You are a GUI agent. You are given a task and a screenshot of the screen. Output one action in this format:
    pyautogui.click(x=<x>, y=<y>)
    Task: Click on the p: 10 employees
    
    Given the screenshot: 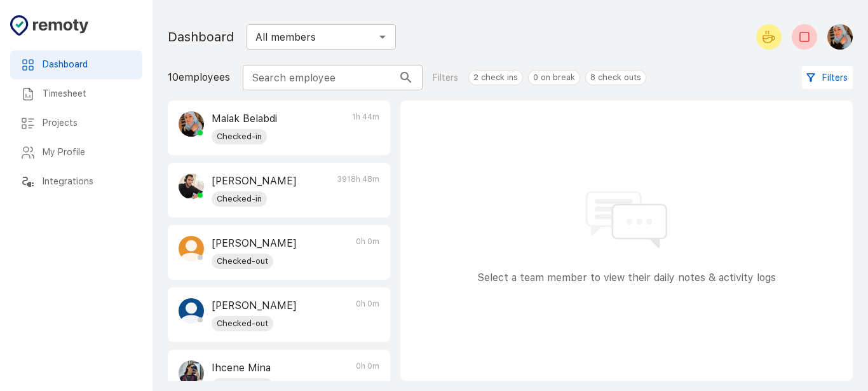 What is the action you would take?
    pyautogui.click(x=199, y=78)
    